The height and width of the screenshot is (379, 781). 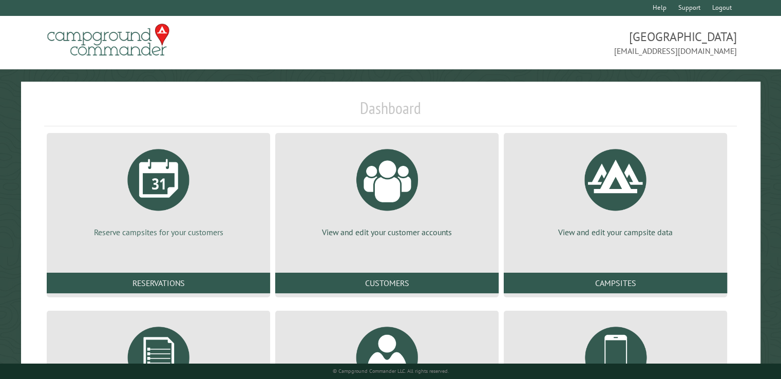 What do you see at coordinates (158, 232) in the screenshot?
I see `p: Reserve campsites for your customers` at bounding box center [158, 232].